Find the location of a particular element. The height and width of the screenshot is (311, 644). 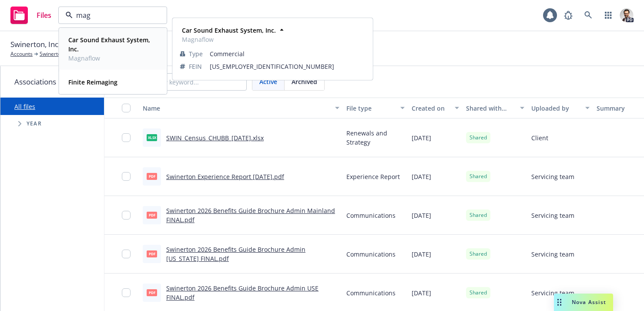

button: Uploaded by is located at coordinates (560, 108).